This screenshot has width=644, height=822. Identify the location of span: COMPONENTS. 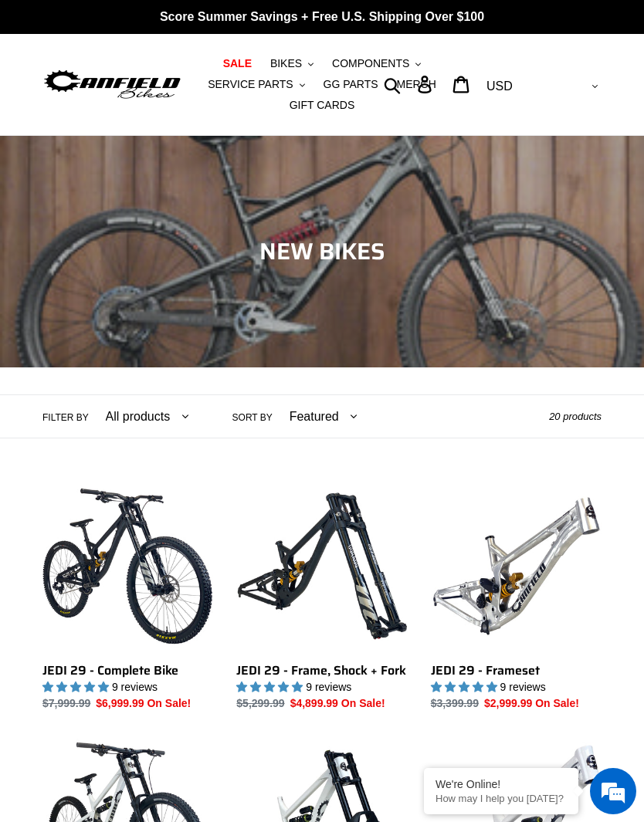
(370, 63).